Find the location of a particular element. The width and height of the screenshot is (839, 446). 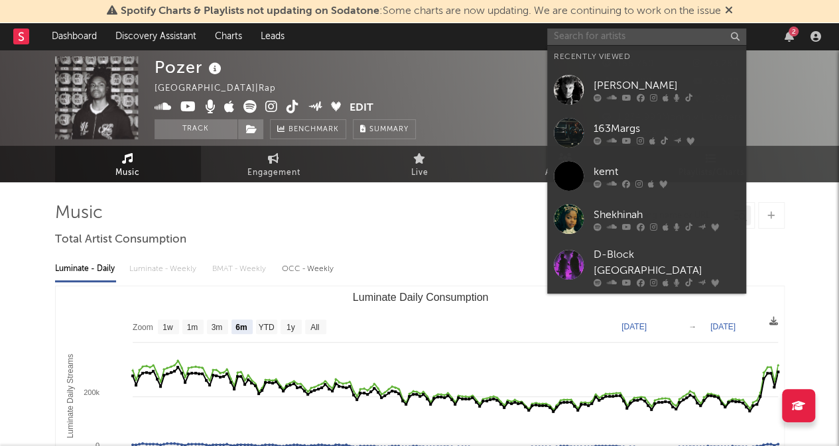

input: Search for artists is located at coordinates (647, 36).